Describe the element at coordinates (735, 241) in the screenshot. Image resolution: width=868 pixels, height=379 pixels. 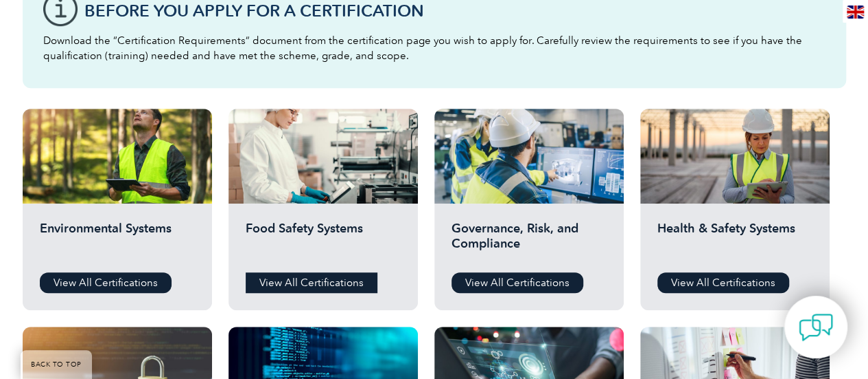
I see `h2: Health & Safety Systems` at that location.